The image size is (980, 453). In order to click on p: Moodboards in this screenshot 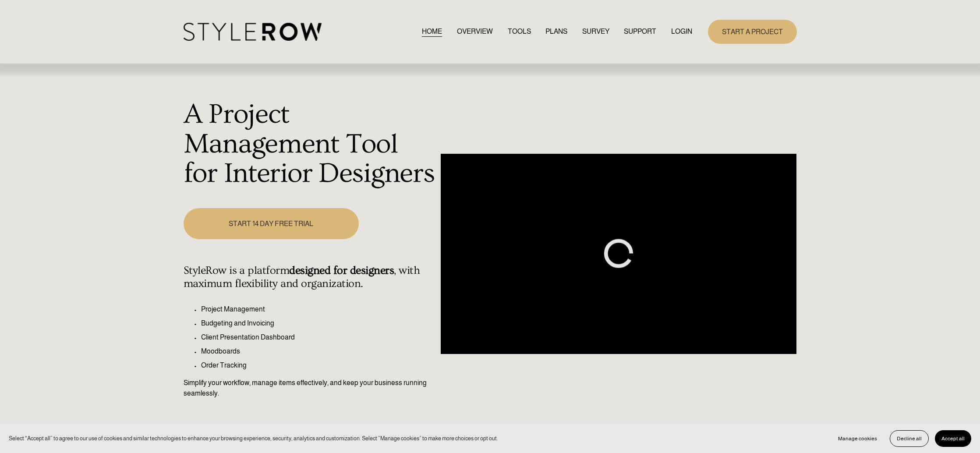, I will do `click(318, 351)`.